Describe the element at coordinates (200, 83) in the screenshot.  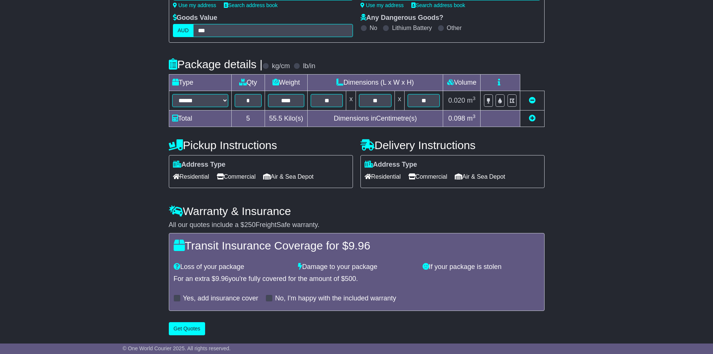
I see `td: Type` at that location.